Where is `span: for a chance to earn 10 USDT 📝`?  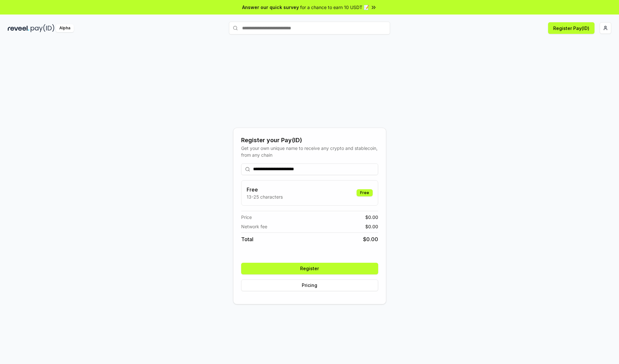 span: for a chance to earn 10 USDT 📝 is located at coordinates (335, 7).